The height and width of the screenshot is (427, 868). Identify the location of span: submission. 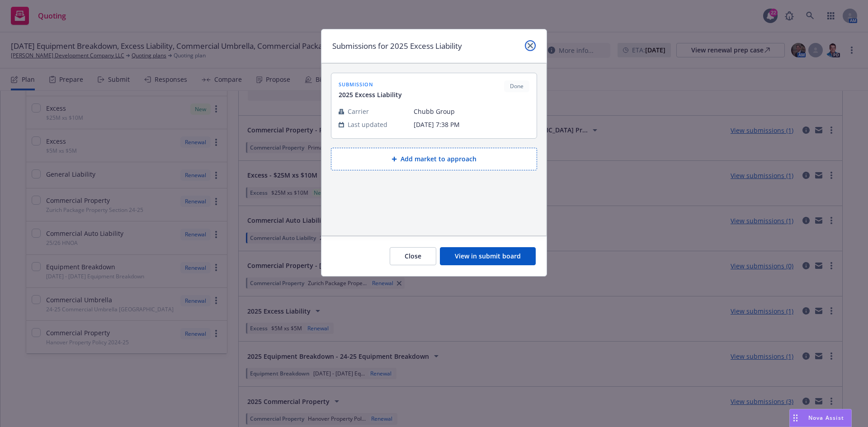
(370, 84).